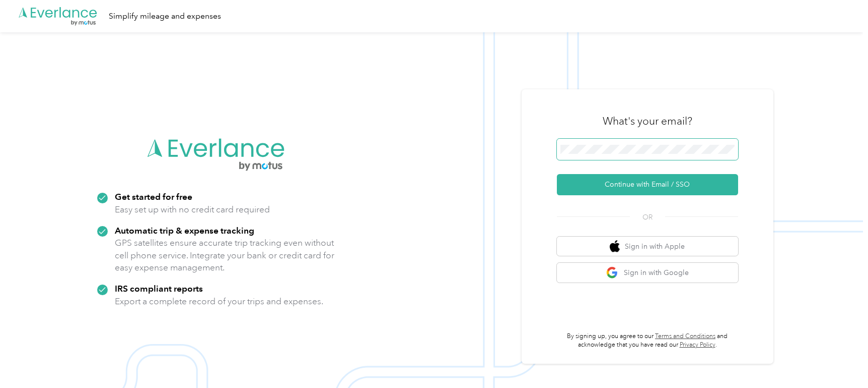  What do you see at coordinates (184, 230) in the screenshot?
I see `strong: Automatic trip & expense tracking` at bounding box center [184, 230].